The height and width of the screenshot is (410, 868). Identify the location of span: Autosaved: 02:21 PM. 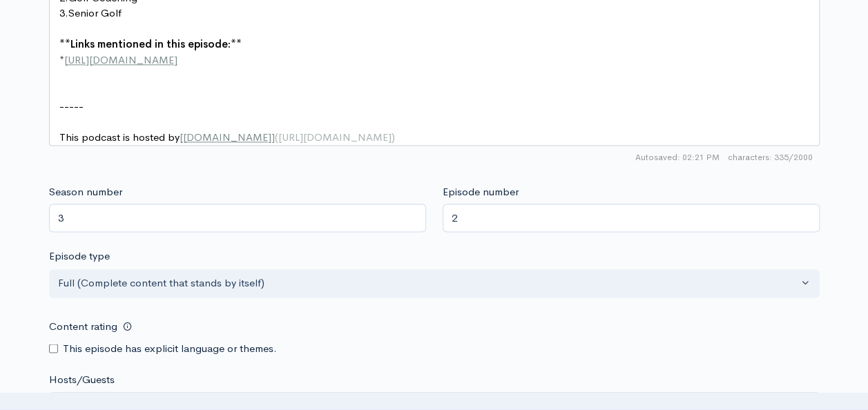
(677, 157).